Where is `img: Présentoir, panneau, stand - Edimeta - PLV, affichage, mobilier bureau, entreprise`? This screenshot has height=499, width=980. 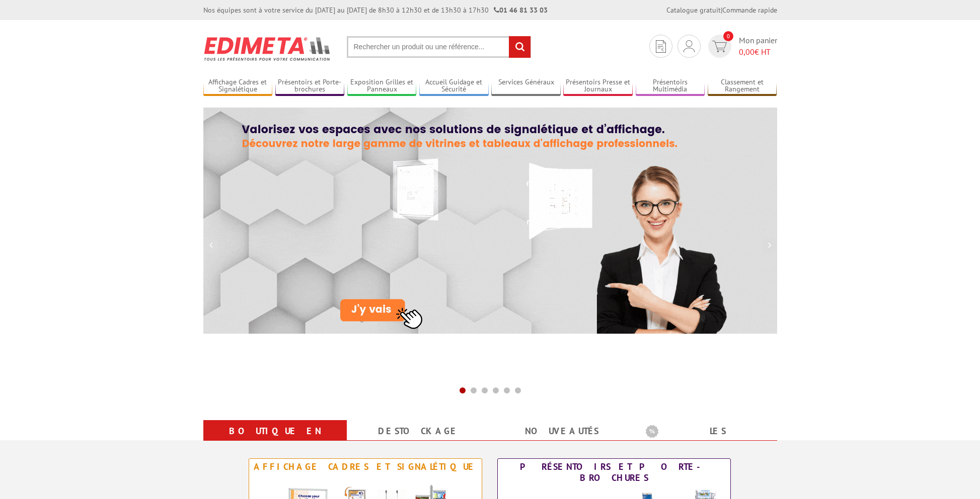
img: Présentoir, panneau, stand - Edimeta - PLV, affichage, mobilier bureau, entreprise is located at coordinates (267, 48).